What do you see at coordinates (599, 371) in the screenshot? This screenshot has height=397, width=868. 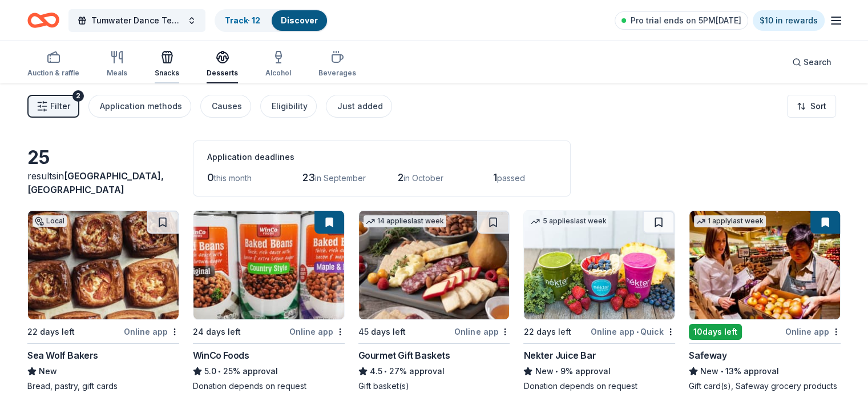 I see `div: 9% approval` at bounding box center [599, 371].